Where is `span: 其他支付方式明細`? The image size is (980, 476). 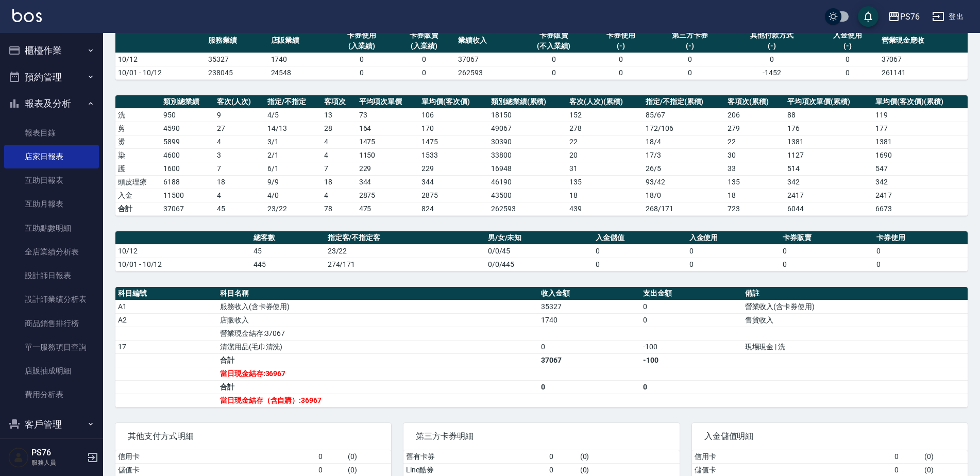 span: 其他支付方式明細 is located at coordinates (253, 437).